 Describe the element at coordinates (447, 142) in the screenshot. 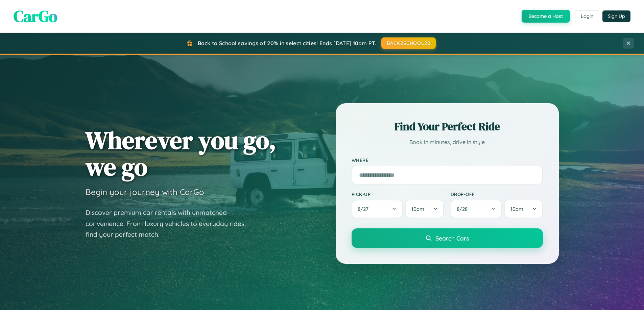

I see `p: Book in minutes, drive in style` at that location.